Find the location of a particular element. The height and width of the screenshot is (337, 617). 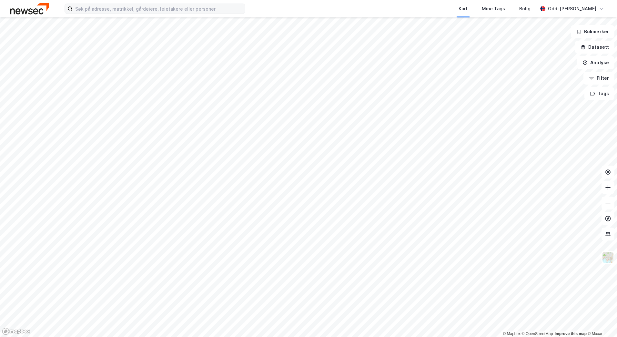

img: newsec-logo.f6e21ccffca1b3a03d2d.png is located at coordinates (30, 8).